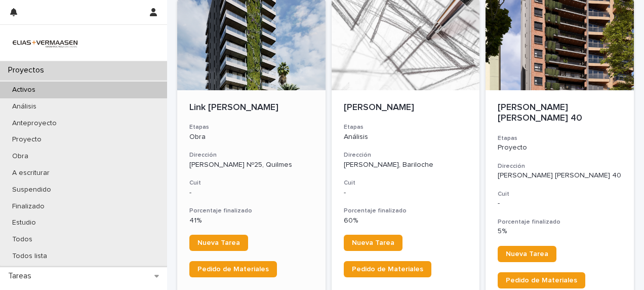  Describe the element at coordinates (24, 90) in the screenshot. I see `p: Activos` at that location.